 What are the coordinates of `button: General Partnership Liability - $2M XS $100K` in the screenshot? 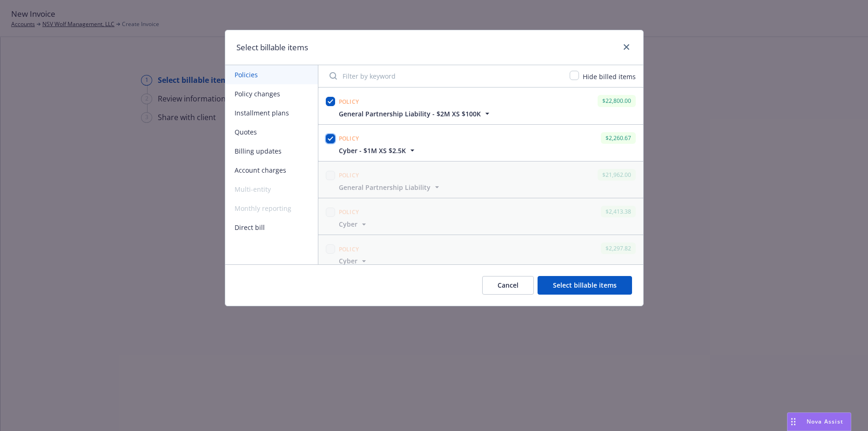 It's located at (415, 113).